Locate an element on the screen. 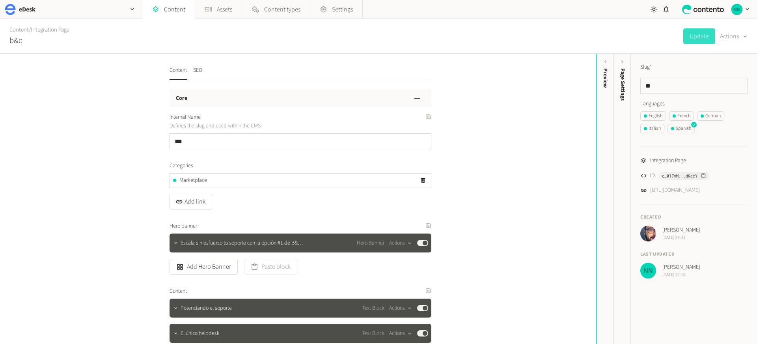 The height and width of the screenshot is (344, 757). h4: Last updated is located at coordinates (694, 254).